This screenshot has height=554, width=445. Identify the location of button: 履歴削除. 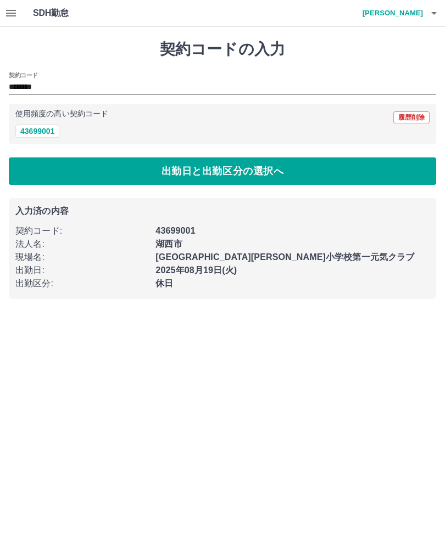
(411, 117).